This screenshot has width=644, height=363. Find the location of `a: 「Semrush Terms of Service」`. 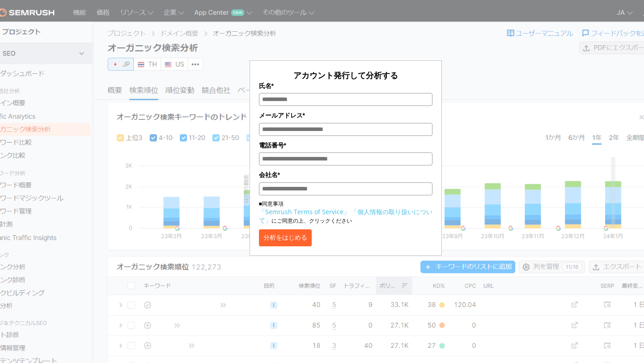

a: 「Semrush Terms of Service」 is located at coordinates (304, 212).